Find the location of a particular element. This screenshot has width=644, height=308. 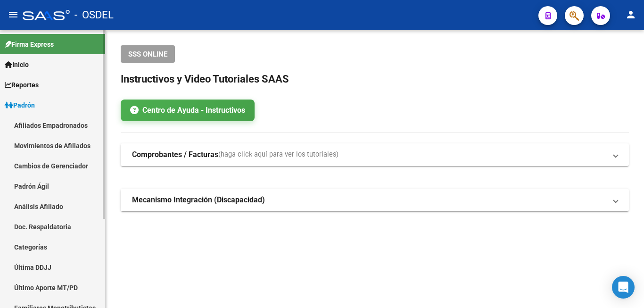

mat-icon: menu is located at coordinates (14, 15).